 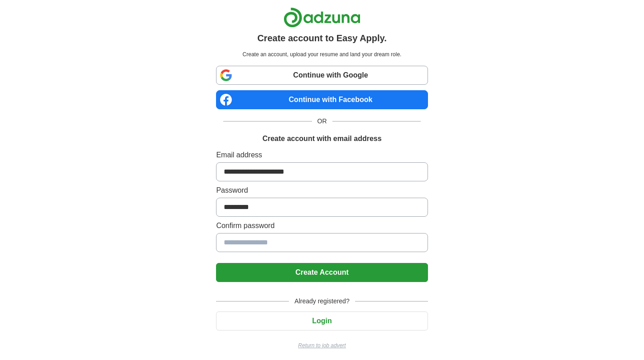 What do you see at coordinates (322, 345) in the screenshot?
I see `a: Return to job advert` at bounding box center [322, 345].